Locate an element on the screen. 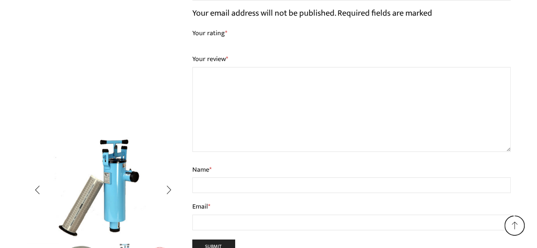 This screenshot has width=537, height=248. label: Name is located at coordinates (352, 170).